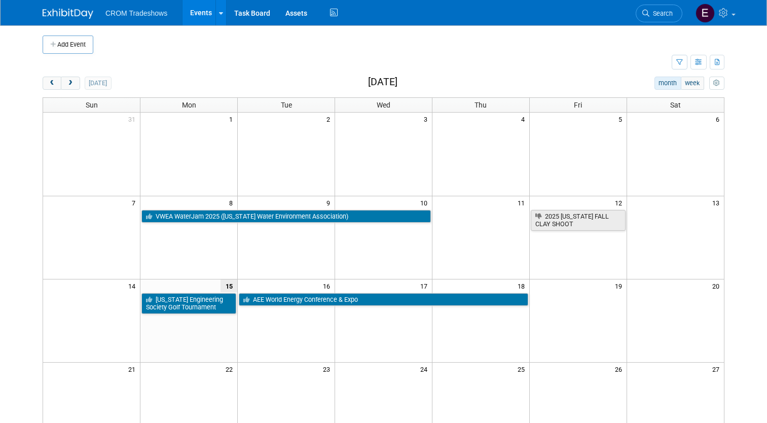 The width and height of the screenshot is (767, 423). Describe the element at coordinates (133, 369) in the screenshot. I see `span: 21` at that location.